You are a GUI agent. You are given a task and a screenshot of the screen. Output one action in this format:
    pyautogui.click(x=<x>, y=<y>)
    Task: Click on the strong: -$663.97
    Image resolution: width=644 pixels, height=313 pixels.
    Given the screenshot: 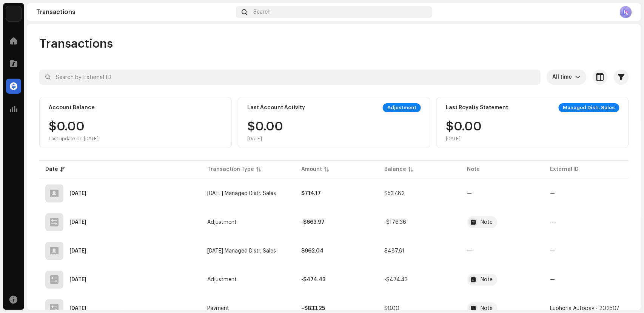 What is the action you would take?
    pyautogui.click(x=313, y=222)
    